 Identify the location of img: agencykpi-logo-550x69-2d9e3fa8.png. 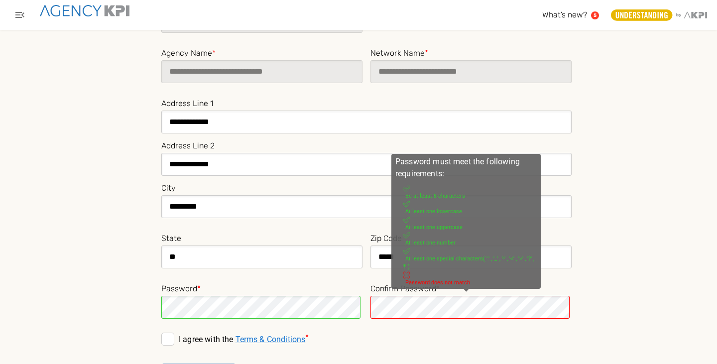
(85, 10).